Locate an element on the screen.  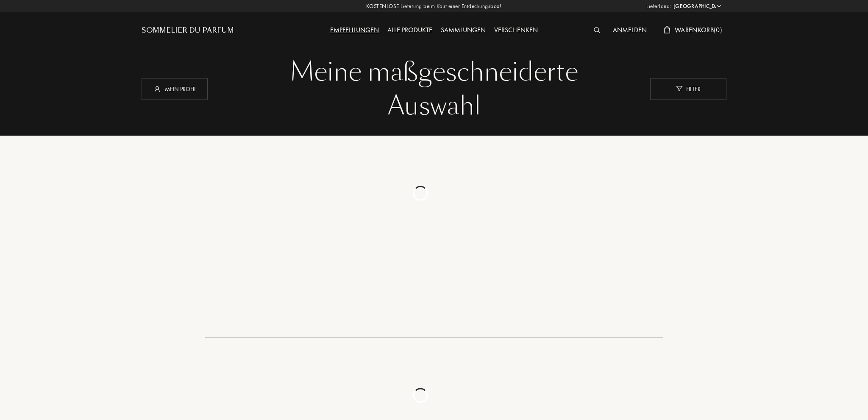
img: search_icn_white.svg is located at coordinates (597, 30).